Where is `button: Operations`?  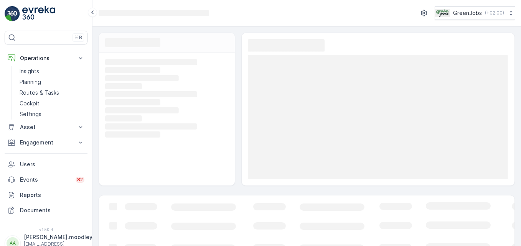 button: Operations is located at coordinates (46, 58).